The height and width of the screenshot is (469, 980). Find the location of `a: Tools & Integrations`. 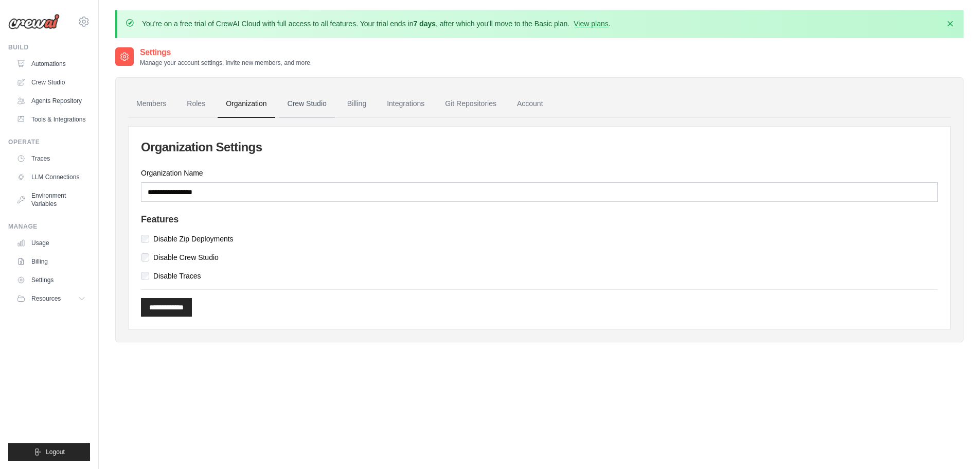

a: Tools & Integrations is located at coordinates (51, 119).